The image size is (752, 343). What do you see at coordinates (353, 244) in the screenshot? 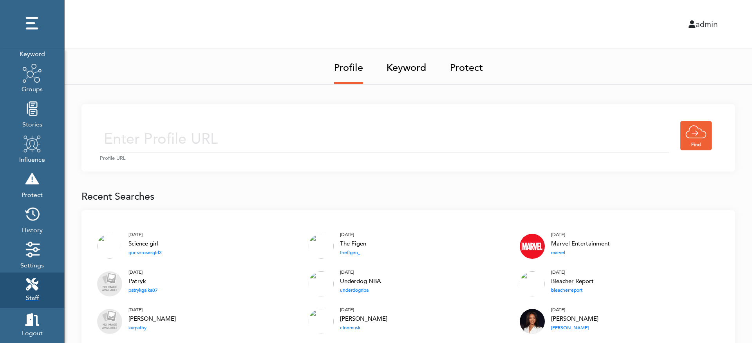
I see `div: The Figen` at bounding box center [353, 244].